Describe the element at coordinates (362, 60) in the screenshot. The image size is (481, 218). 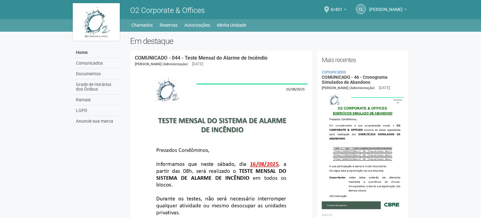
I see `h2: Mais recentes` at that location.